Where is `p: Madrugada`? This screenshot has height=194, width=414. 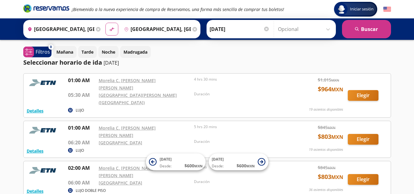
p: Madrugada is located at coordinates (135, 52).